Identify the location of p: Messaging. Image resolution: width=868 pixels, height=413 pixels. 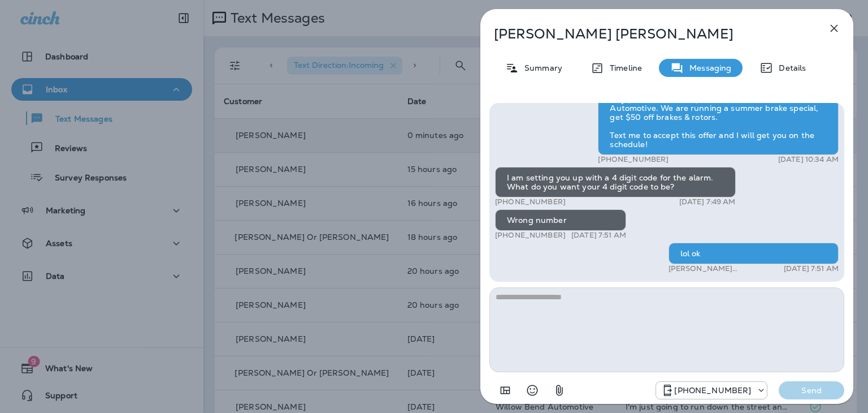
(708, 68).